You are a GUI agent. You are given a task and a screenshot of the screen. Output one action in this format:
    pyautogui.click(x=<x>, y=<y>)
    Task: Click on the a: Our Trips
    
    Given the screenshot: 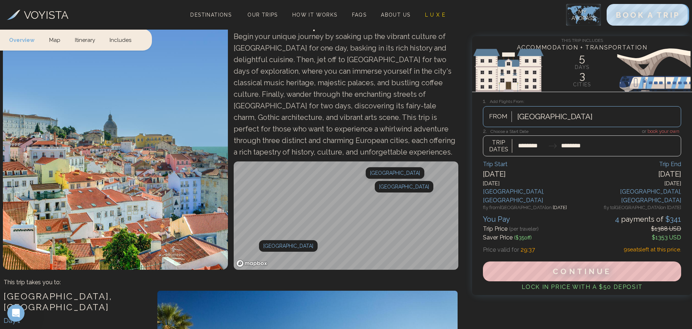 What is the action you would take?
    pyautogui.click(x=262, y=15)
    